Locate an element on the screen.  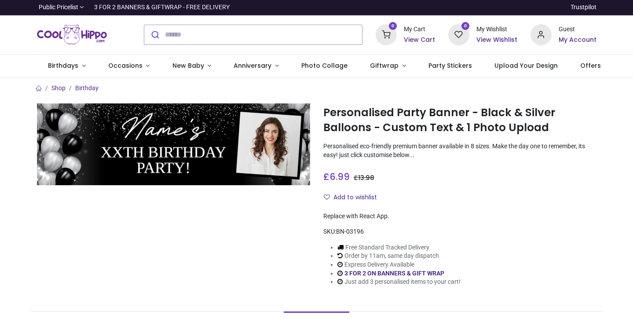
img: Personalised Party Banner - Black & Silver Balloons - Custom Text & 1 Photo Upload is located at coordinates (173, 144).